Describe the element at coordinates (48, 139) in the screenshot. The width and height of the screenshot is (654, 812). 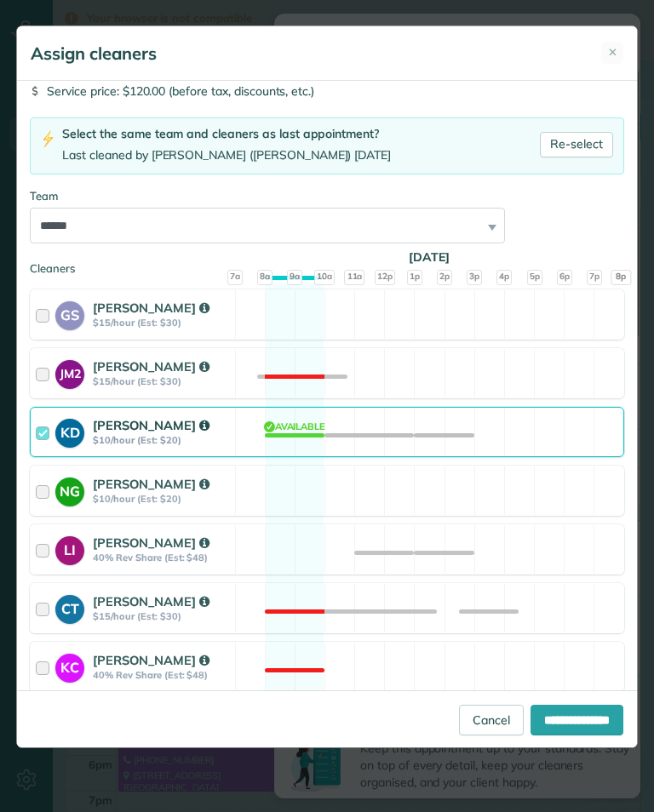
I see `img: lightning-bolt-icon-94e5364df696ac2de96d3a42b8a9ff6ba979493684c50e6bbbcda72601fa0d29.png` at that location.